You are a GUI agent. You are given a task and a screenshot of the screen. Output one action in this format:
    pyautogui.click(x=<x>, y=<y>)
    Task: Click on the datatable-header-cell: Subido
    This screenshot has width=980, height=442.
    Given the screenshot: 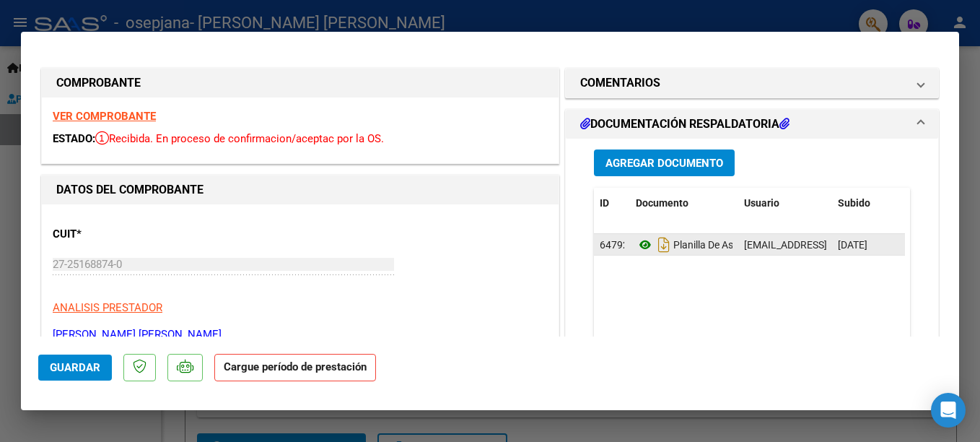 What is the action you would take?
    pyautogui.click(x=868, y=203)
    